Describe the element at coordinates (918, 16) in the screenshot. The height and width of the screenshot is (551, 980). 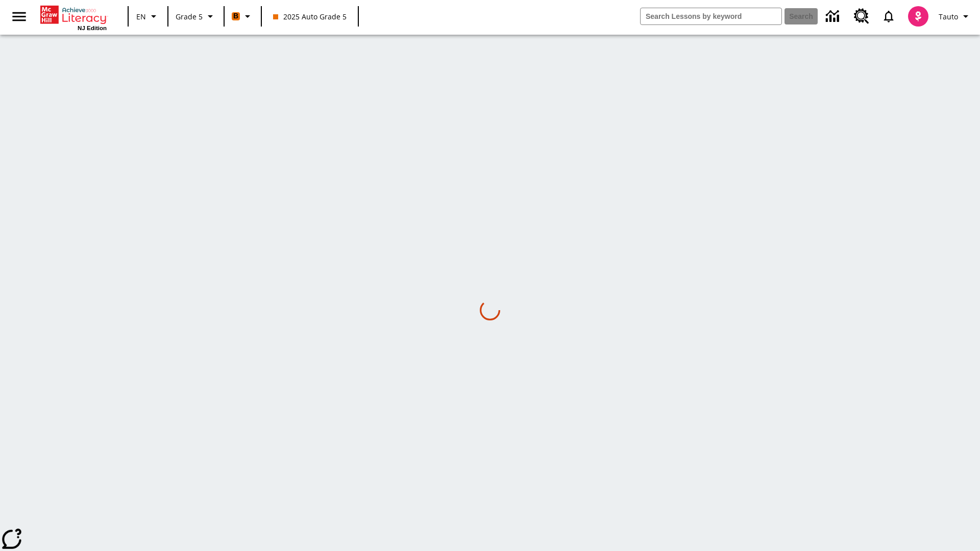
I see `button: Select a new avatar` at that location.